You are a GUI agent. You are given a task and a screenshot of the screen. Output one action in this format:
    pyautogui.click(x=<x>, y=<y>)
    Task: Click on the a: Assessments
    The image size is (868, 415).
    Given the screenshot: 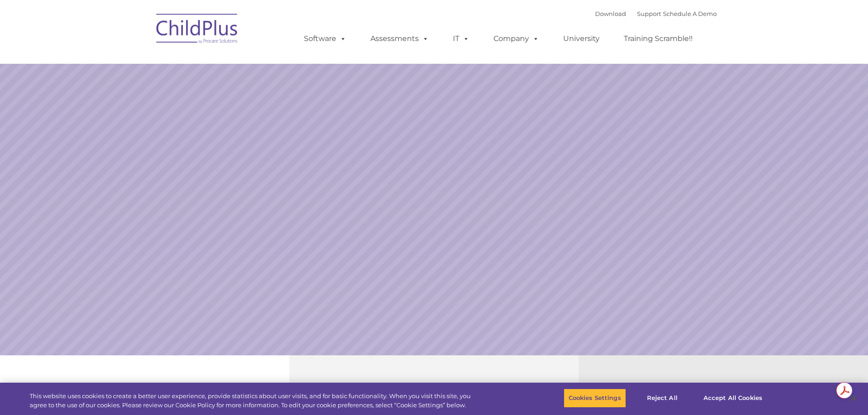 What is the action you would take?
    pyautogui.click(x=399, y=39)
    